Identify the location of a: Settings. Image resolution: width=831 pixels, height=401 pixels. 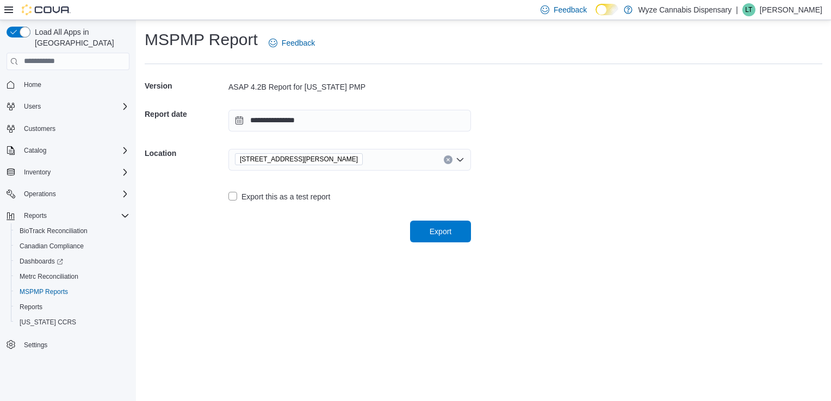
(35, 345).